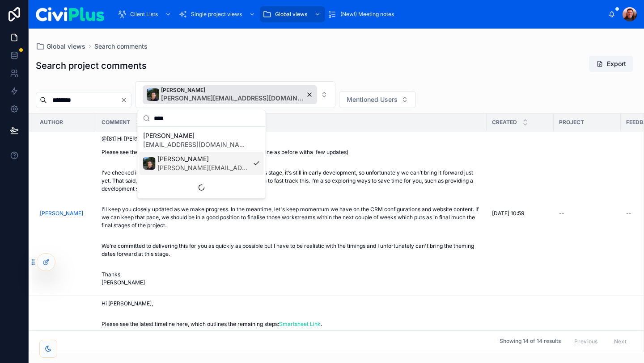 The image size is (644, 363). Describe the element at coordinates (367, 14) in the screenshot. I see `span: (New!) Meeting notes` at that location.